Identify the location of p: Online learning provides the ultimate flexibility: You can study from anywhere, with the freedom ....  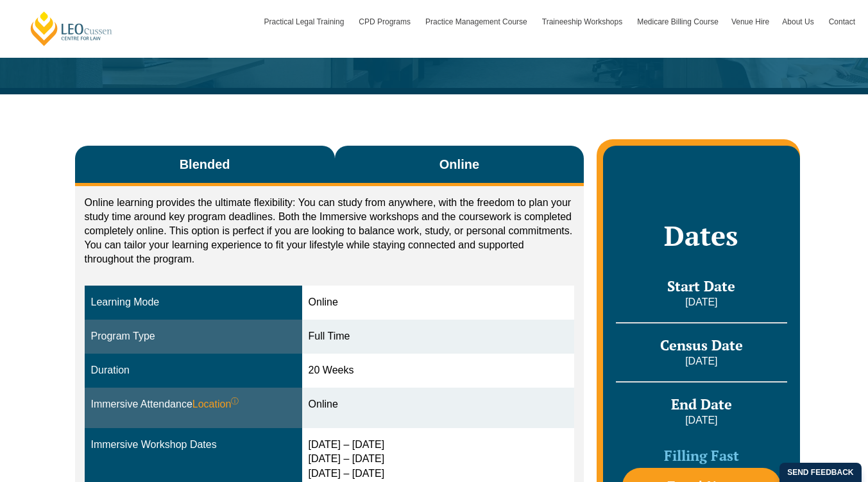
(330, 231).